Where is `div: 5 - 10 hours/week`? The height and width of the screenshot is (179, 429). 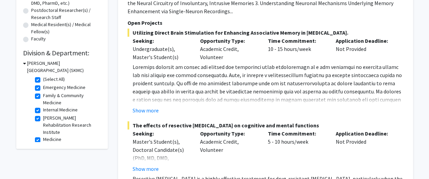 div: 5 - 10 hours/week is located at coordinates (297, 151).